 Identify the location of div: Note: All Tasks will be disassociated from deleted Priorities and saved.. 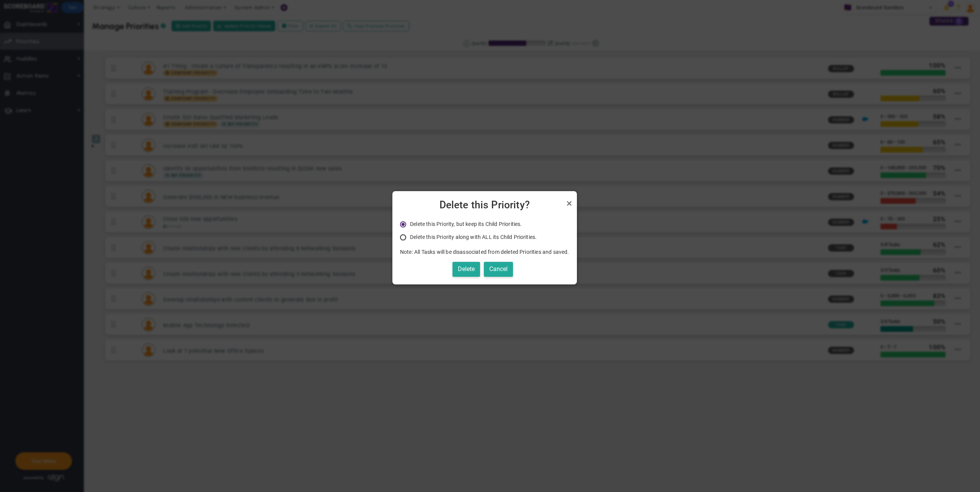
(484, 252).